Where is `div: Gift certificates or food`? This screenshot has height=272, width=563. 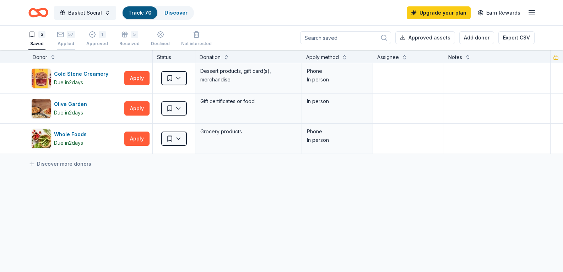 div: Gift certificates or food is located at coordinates (248, 101).